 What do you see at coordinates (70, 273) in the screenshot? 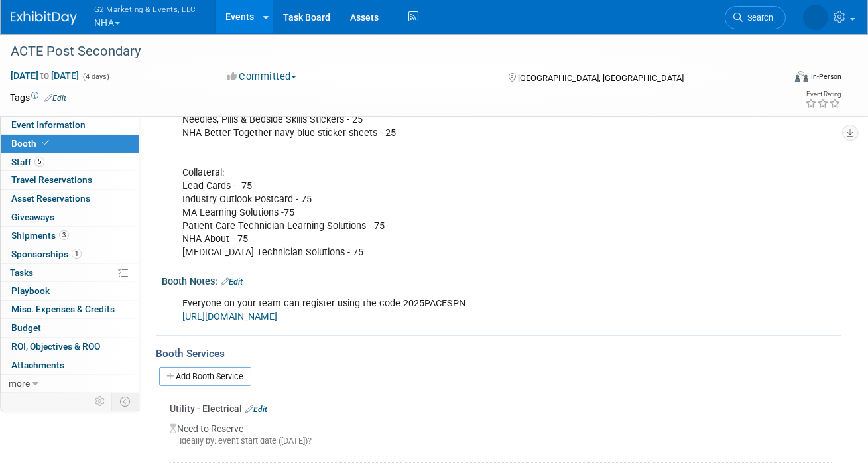
I see `a: Tasks` at bounding box center [70, 273].